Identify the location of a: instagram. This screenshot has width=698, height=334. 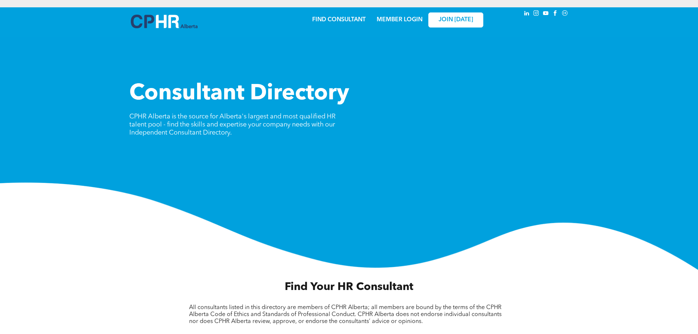
(536, 14).